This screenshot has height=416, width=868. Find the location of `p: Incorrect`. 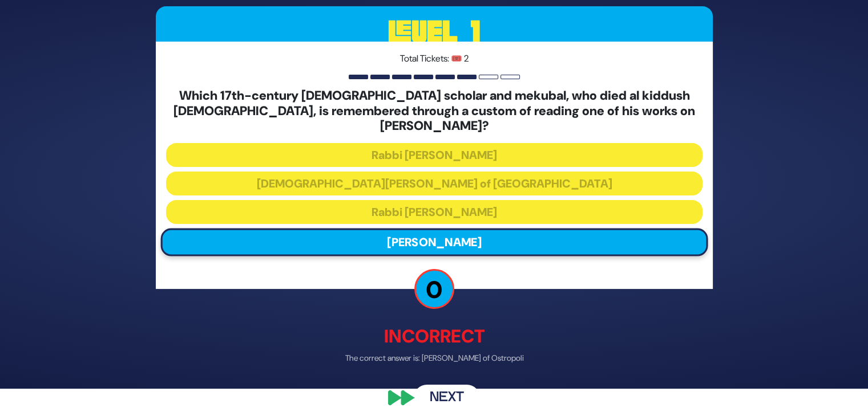

p: Incorrect is located at coordinates (434, 336).